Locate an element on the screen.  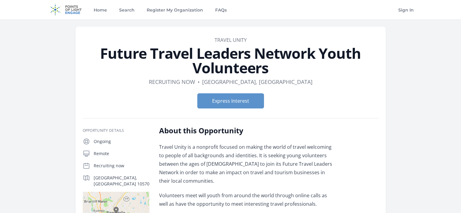
p: Travel Unity is a nonprofit focused on making the world of travel welcoming to people of all back... is located at coordinates (248, 164).